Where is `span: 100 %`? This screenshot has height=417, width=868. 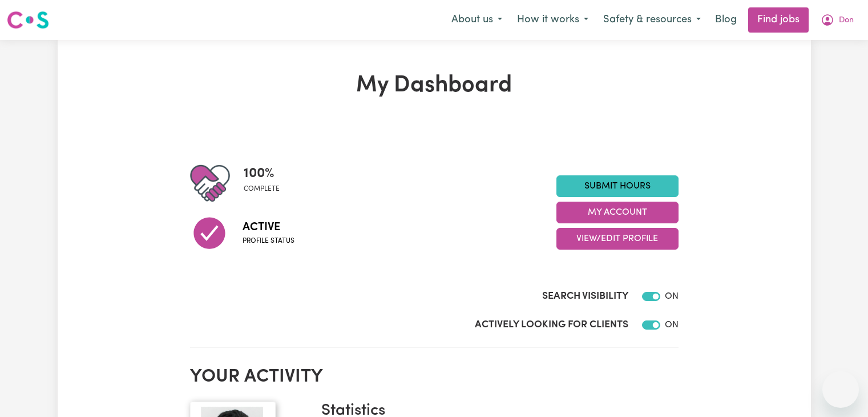 span: 100 % is located at coordinates (261, 173).